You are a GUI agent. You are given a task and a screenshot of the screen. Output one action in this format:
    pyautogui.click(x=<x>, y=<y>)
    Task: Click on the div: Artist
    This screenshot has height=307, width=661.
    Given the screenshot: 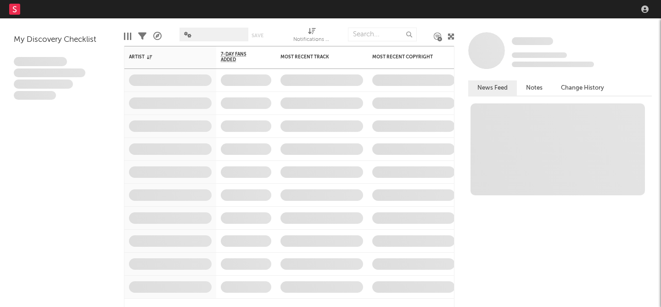 What is the action you would take?
    pyautogui.click(x=163, y=57)
    